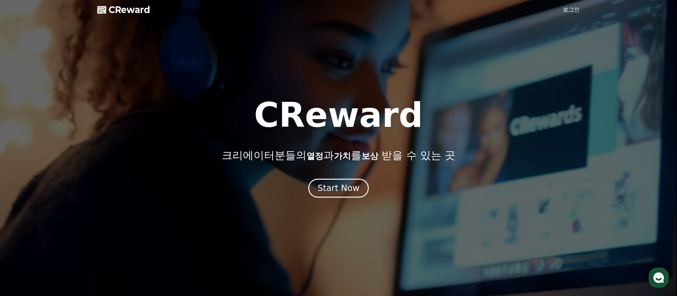 The height and width of the screenshot is (296, 677). I want to click on a: 설정, so click(113, 232).